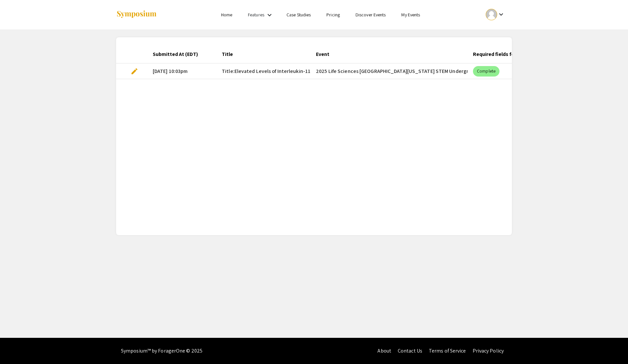 The height and width of the screenshot is (364, 628). Describe the element at coordinates (411, 15) in the screenshot. I see `a: My Events` at that location.